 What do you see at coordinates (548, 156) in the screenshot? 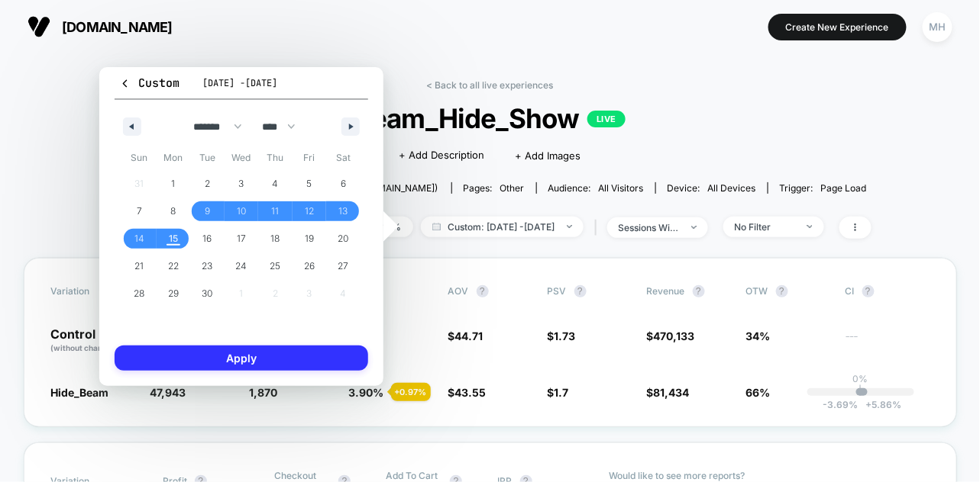
I see `span: + Add Images` at bounding box center [548, 156].